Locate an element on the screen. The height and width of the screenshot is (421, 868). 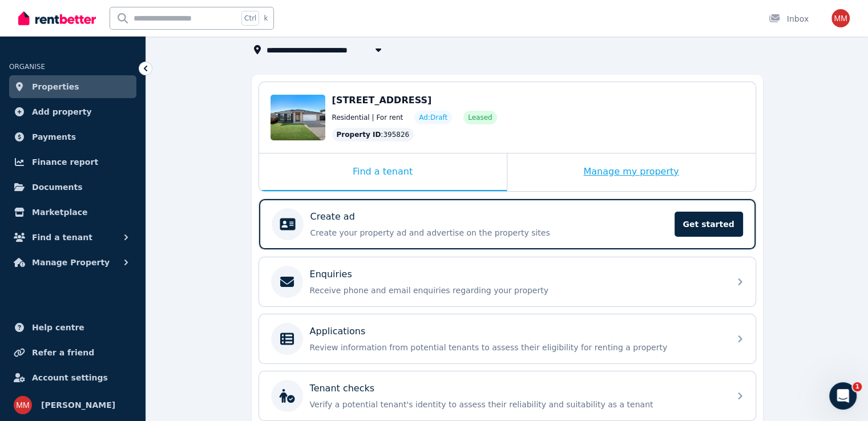
span: Residential | For rent is located at coordinates (368, 118).